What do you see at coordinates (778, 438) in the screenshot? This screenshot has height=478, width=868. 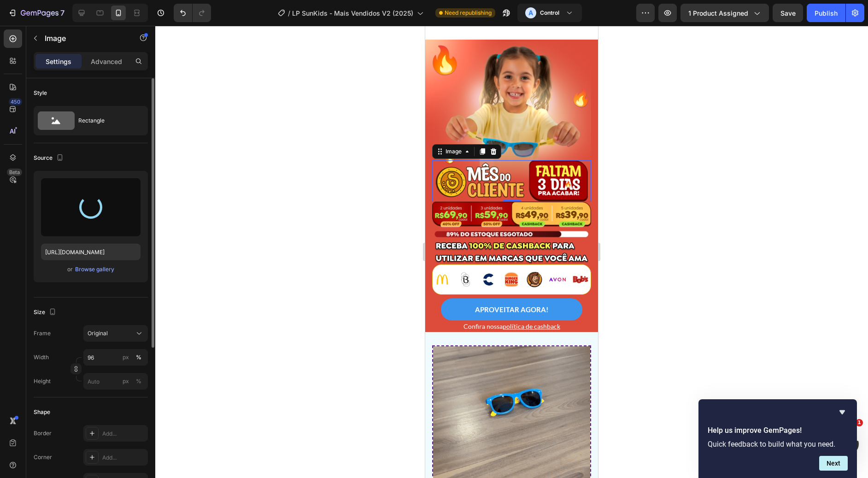 I see `div: Help us improve GemPages!` at bounding box center [778, 438].